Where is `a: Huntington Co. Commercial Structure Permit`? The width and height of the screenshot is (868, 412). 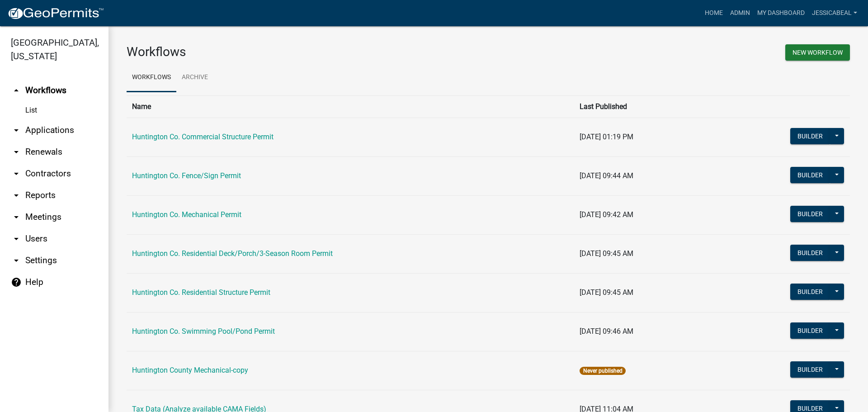
a: Huntington Co. Commercial Structure Permit is located at coordinates (203, 137).